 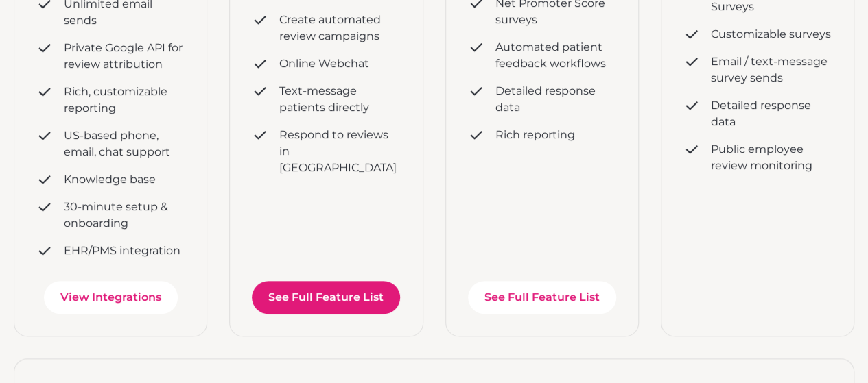 What do you see at coordinates (122, 251) in the screenshot?
I see `div: EHR/PMS integration` at bounding box center [122, 251].